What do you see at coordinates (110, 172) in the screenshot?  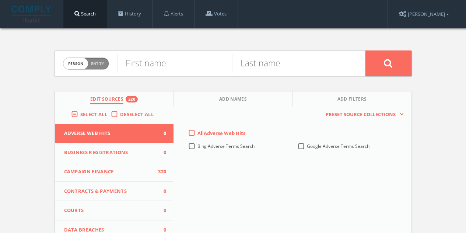 I see `span: Campaign Finance` at bounding box center [110, 172].